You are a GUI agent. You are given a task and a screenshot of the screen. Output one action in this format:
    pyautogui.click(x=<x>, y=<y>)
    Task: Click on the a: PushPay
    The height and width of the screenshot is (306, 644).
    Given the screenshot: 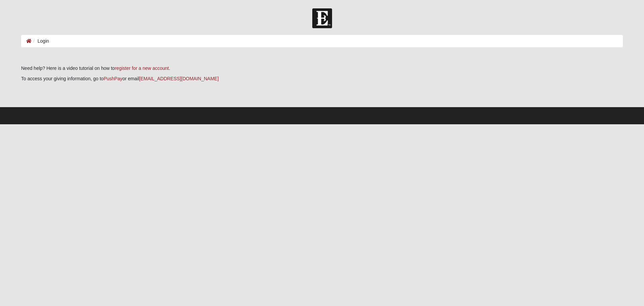 What is the action you would take?
    pyautogui.click(x=113, y=79)
    